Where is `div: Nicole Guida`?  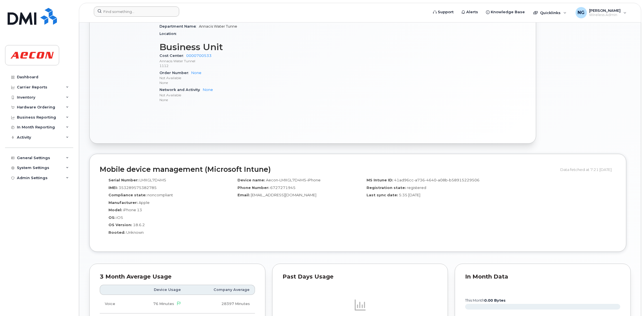
div: Nicole Guida is located at coordinates (601, 13).